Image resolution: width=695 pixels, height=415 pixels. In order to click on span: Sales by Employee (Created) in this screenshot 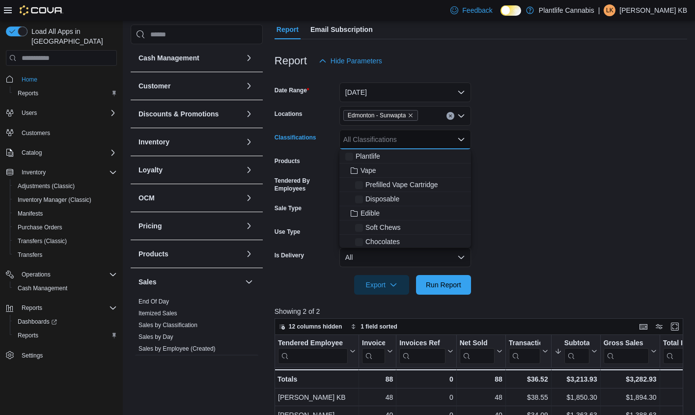, I will do `click(177, 349)`.